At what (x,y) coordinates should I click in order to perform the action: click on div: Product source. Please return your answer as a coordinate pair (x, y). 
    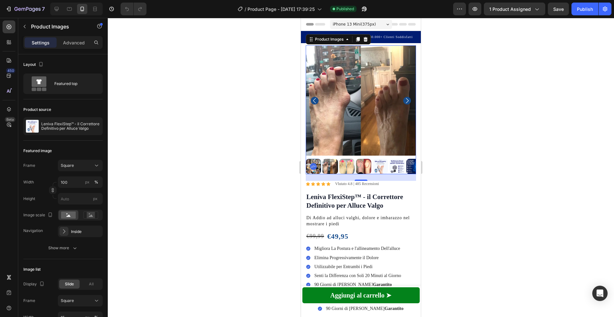
    Looking at the image, I should click on (37, 110).